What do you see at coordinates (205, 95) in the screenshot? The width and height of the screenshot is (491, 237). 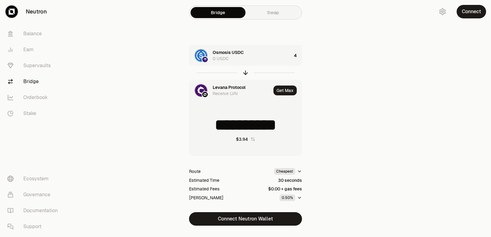 I see `img: Neutron Logo` at bounding box center [205, 95].